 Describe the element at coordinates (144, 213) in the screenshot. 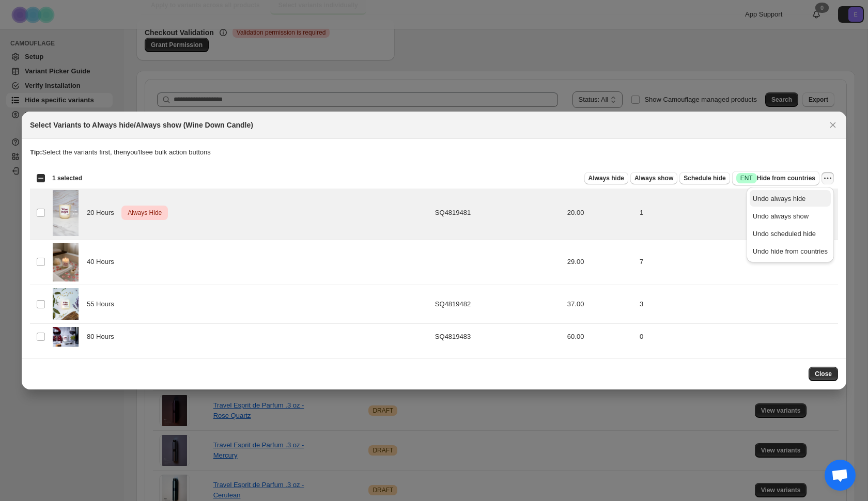

I see `span: Always Hide` at that location.